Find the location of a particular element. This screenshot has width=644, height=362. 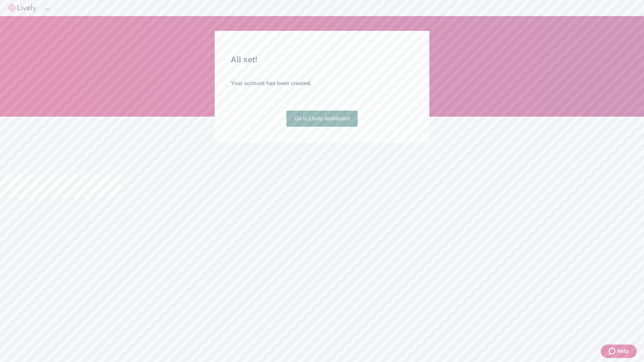

button: Log out is located at coordinates (47, 9).